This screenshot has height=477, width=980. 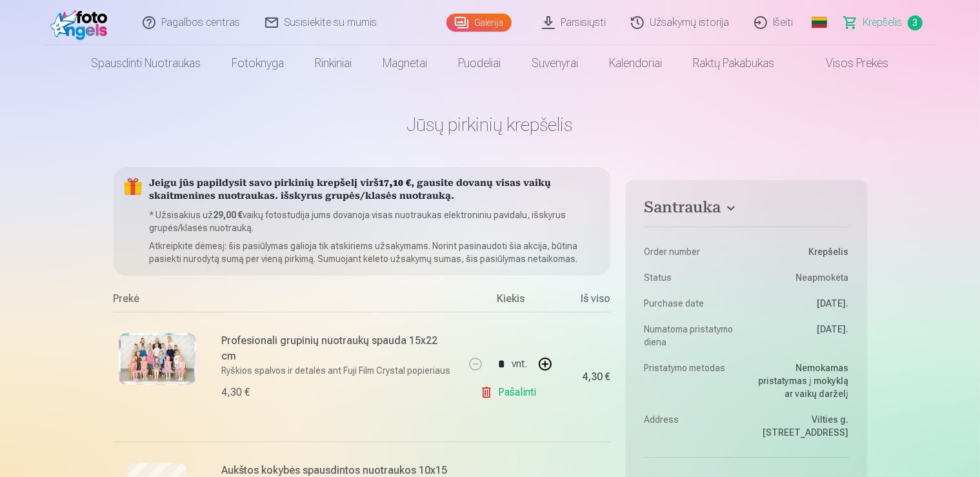 What do you see at coordinates (81, 23) in the screenshot?
I see `img: /fa2` at bounding box center [81, 23].